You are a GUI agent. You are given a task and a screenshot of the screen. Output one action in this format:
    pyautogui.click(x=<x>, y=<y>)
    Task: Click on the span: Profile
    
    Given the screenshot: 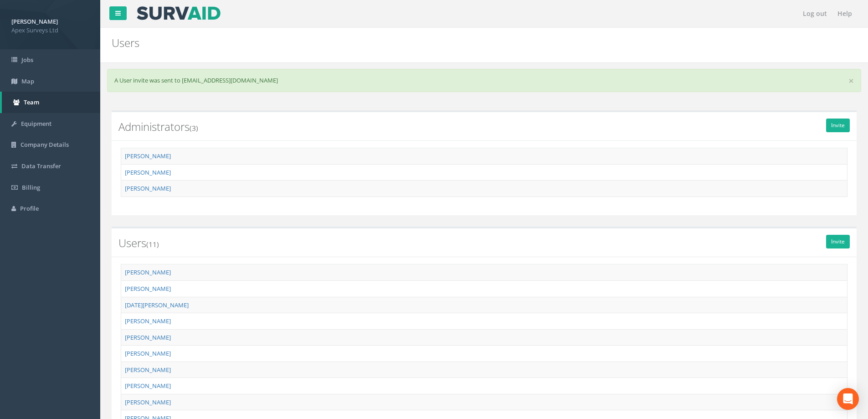 What is the action you would take?
    pyautogui.click(x=29, y=208)
    